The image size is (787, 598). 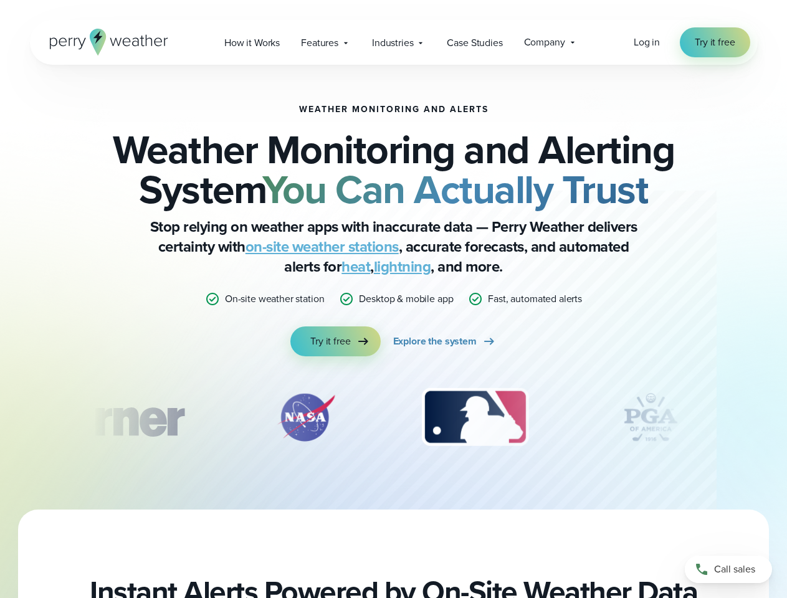 What do you see at coordinates (734, 569) in the screenshot?
I see `span: Call sales` at bounding box center [734, 569].